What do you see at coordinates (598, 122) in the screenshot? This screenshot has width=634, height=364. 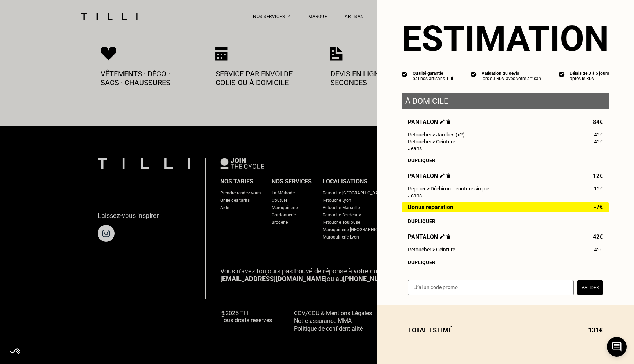 I see `span: 84€` at bounding box center [598, 122].